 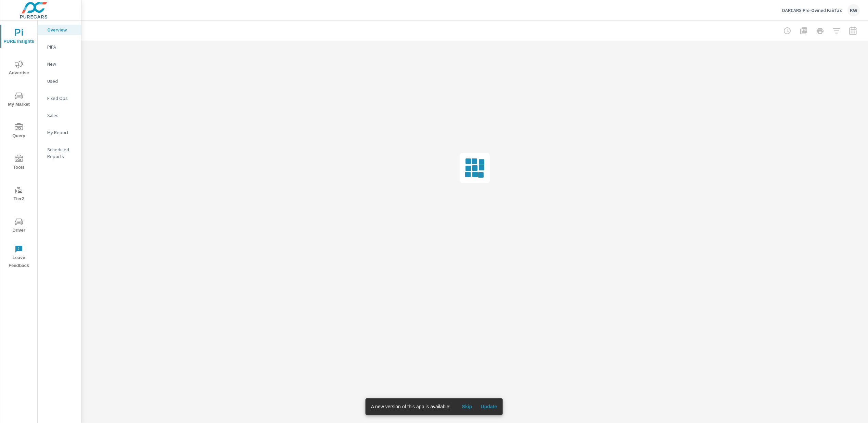 I want to click on div: PIPA, so click(x=60, y=47).